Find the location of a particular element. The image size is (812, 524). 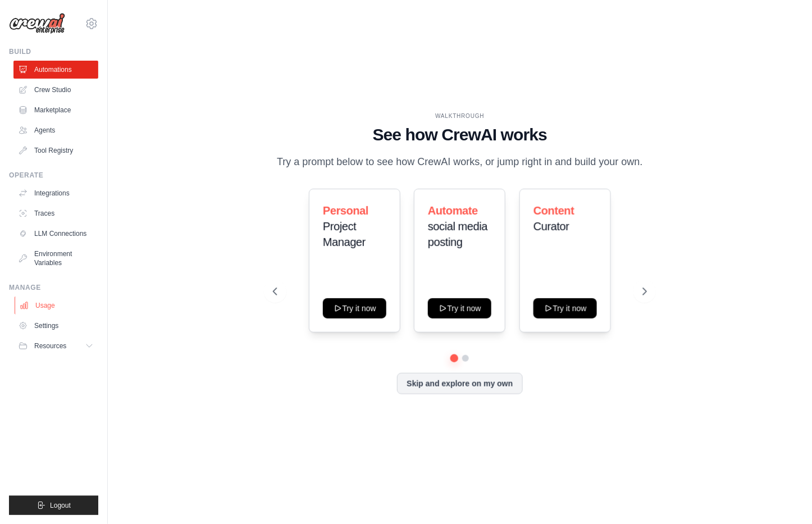

span: Automate is located at coordinates (453, 211).